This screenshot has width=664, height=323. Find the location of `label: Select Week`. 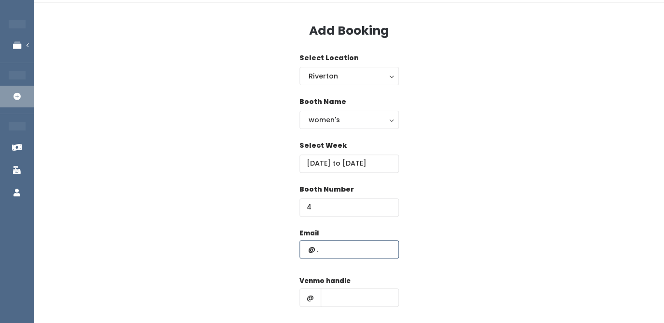

label: Select Week is located at coordinates (323, 146).